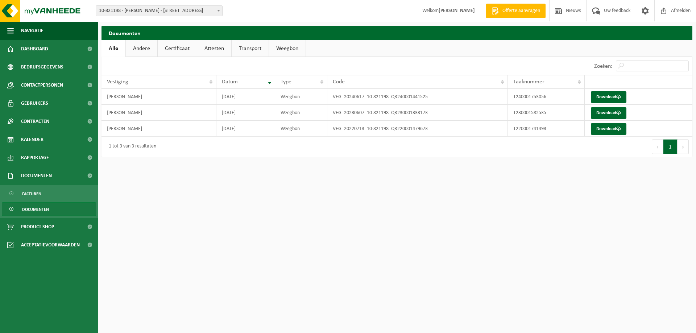  I want to click on span: Navigatie, so click(32, 31).